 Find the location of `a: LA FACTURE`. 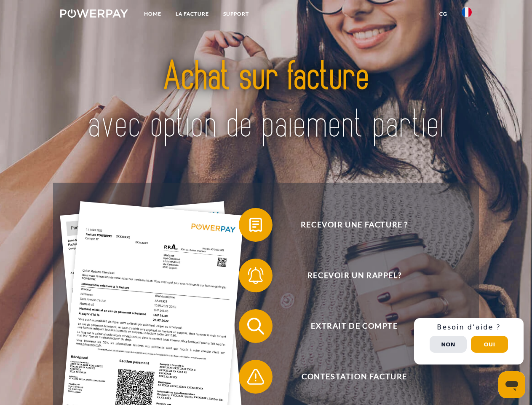

a: LA FACTURE is located at coordinates (192, 14).